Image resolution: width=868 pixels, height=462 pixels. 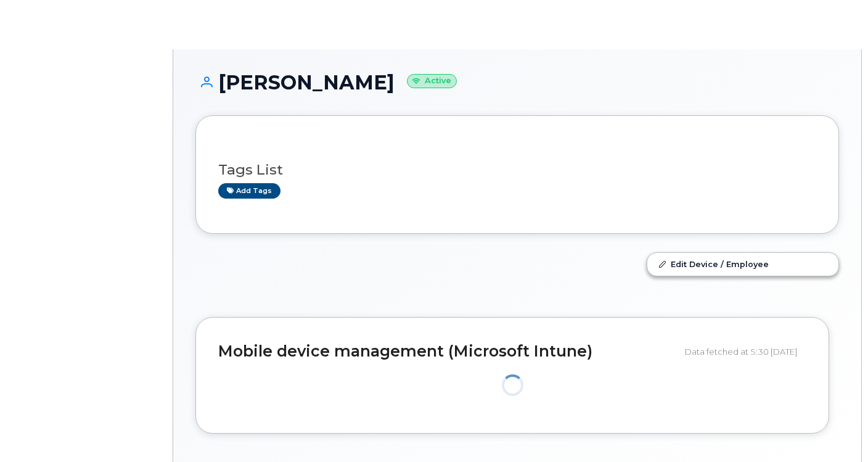 What do you see at coordinates (250, 191) in the screenshot?
I see `a: Add tags` at bounding box center [250, 191].